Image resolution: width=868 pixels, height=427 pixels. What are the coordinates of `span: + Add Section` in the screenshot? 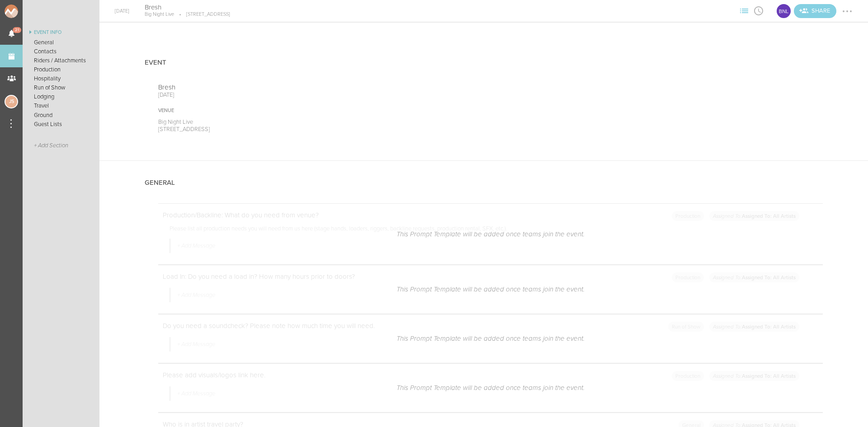 It's located at (51, 146).